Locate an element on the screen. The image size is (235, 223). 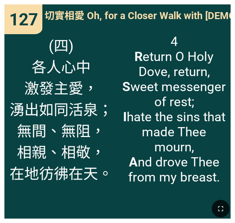
b: R is located at coordinates (138, 57).